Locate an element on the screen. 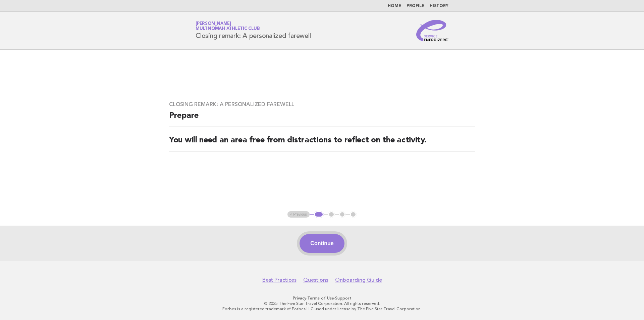  button: Continue is located at coordinates (322, 243).